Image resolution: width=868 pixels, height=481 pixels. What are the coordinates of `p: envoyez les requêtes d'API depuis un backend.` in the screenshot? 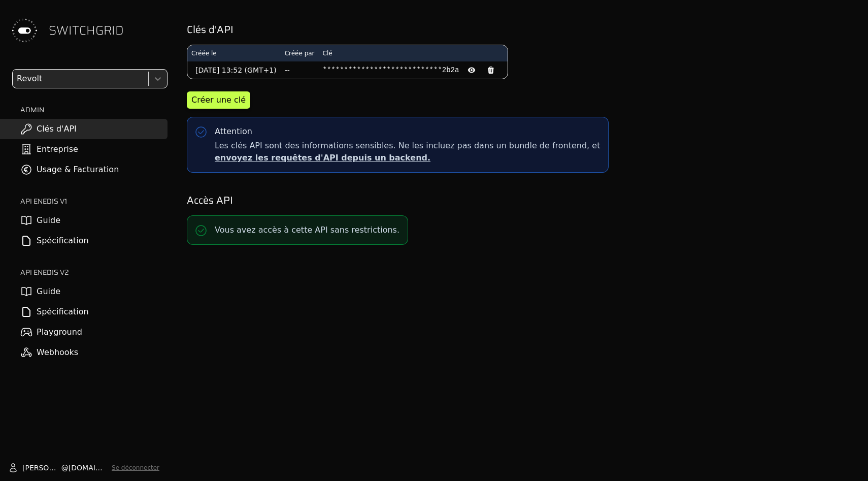 It's located at (407, 158).